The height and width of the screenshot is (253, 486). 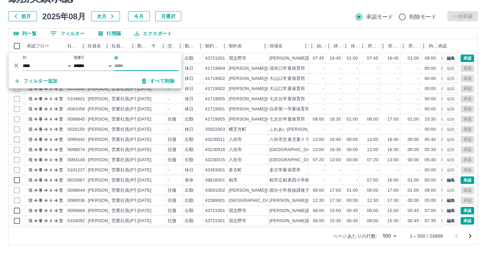 What do you see at coordinates (16, 65) in the screenshot?
I see `button: 削除` at bounding box center [16, 65].